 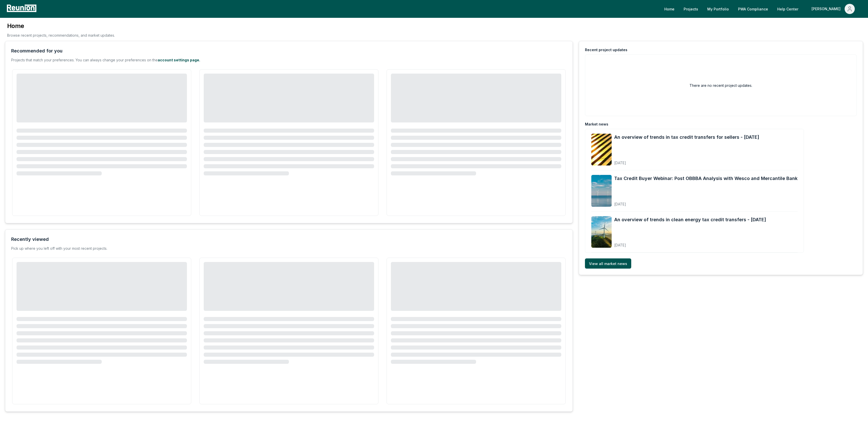 What do you see at coordinates (602, 150) in the screenshot?
I see `img: An overview of trends in tax credit transfers for sellers - September 2025` at bounding box center [602, 150].